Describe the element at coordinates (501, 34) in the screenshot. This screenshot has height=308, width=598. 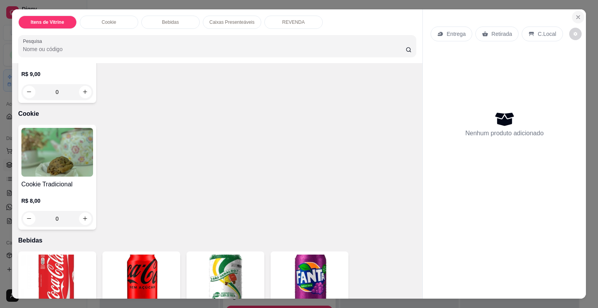
I see `p: Retirada` at that location.